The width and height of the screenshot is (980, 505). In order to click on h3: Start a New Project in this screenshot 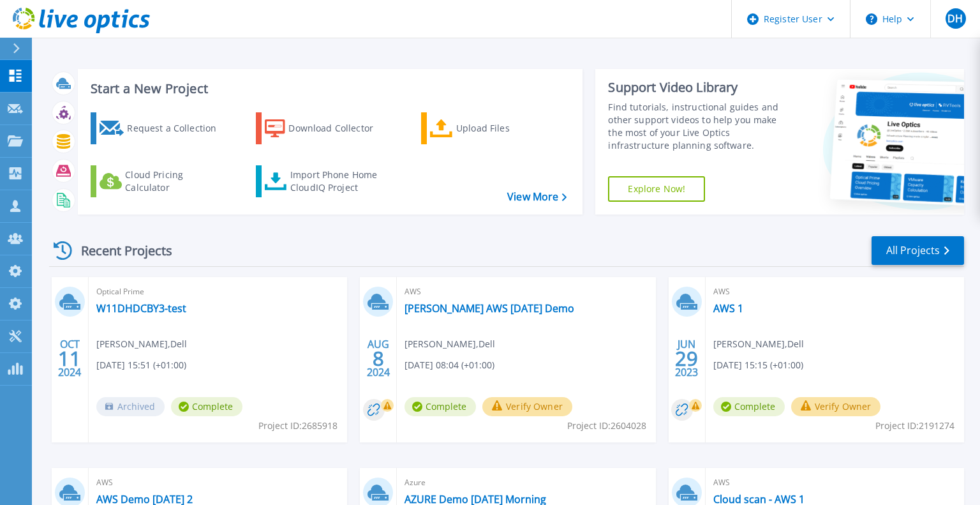, I will do `click(329, 89)`.